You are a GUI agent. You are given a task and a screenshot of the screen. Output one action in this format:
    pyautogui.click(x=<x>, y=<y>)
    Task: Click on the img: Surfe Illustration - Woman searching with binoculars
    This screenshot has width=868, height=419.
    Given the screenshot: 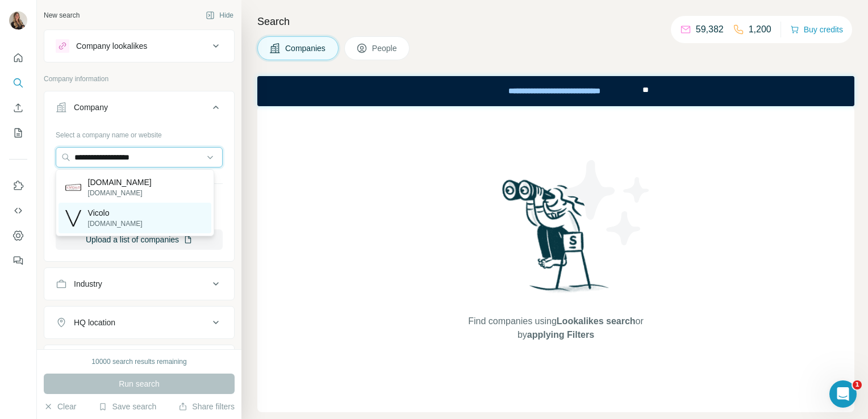 What is the action you would take?
    pyautogui.click(x=556, y=239)
    